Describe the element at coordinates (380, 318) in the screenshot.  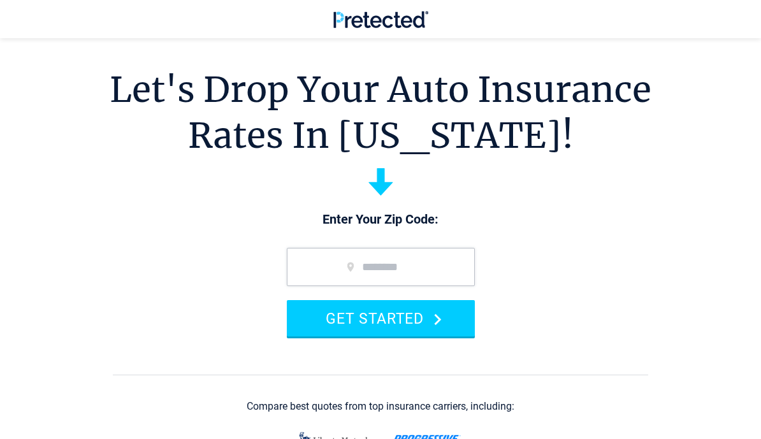
I see `button: GET STARTED` at that location.